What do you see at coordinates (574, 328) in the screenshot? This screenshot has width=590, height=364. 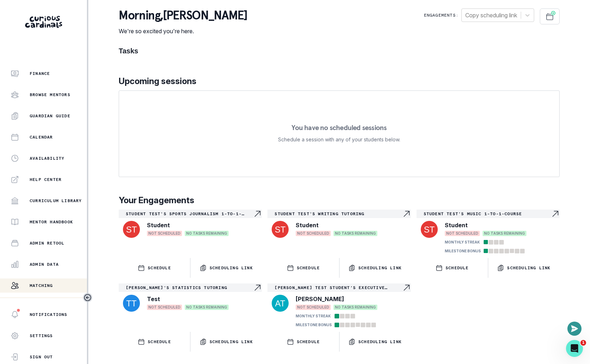 I see `button: Open or close messaging widget` at bounding box center [574, 328].